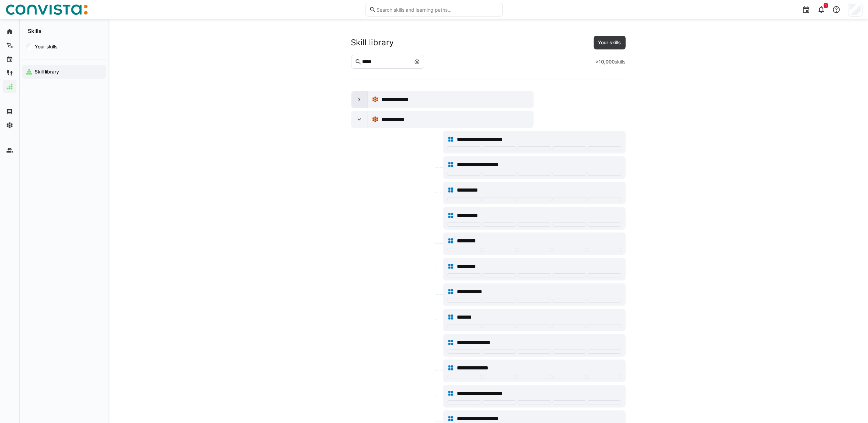 This screenshot has height=423, width=868. What do you see at coordinates (610, 62) in the screenshot?
I see `div: skills` at bounding box center [610, 62].